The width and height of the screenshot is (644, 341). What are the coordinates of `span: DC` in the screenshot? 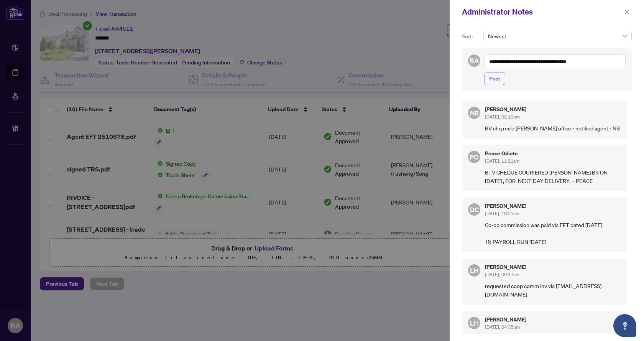 It's located at (474, 209).